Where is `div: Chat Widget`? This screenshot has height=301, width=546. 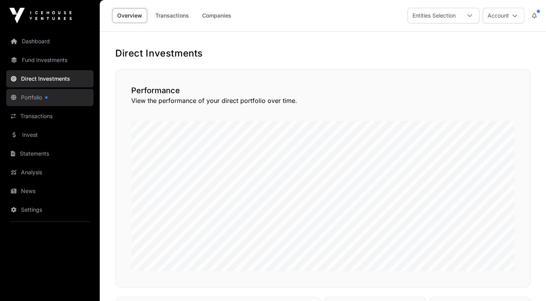 div: Chat Widget is located at coordinates (526, 282).